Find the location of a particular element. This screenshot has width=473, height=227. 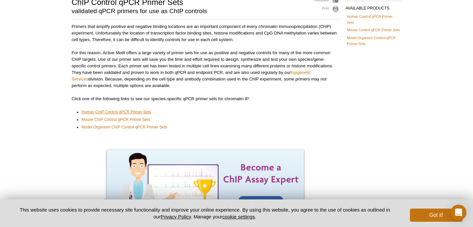

button: cookie settings is located at coordinates (239, 217).